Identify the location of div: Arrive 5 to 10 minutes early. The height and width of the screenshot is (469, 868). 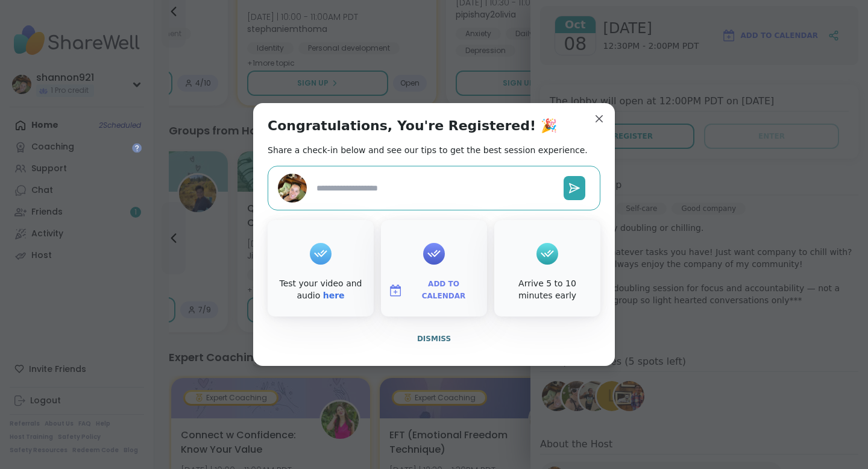
(547, 289).